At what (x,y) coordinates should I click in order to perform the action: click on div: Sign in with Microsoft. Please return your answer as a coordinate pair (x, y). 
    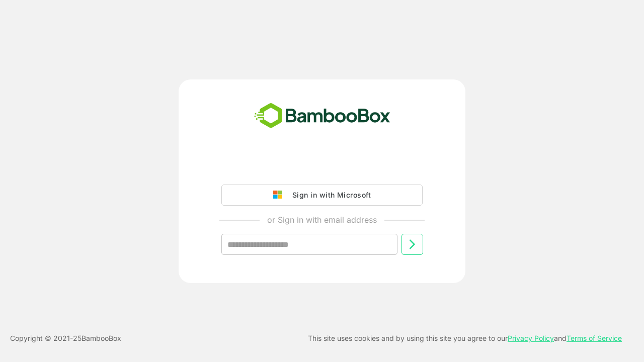
    Looking at the image, I should click on (329, 196).